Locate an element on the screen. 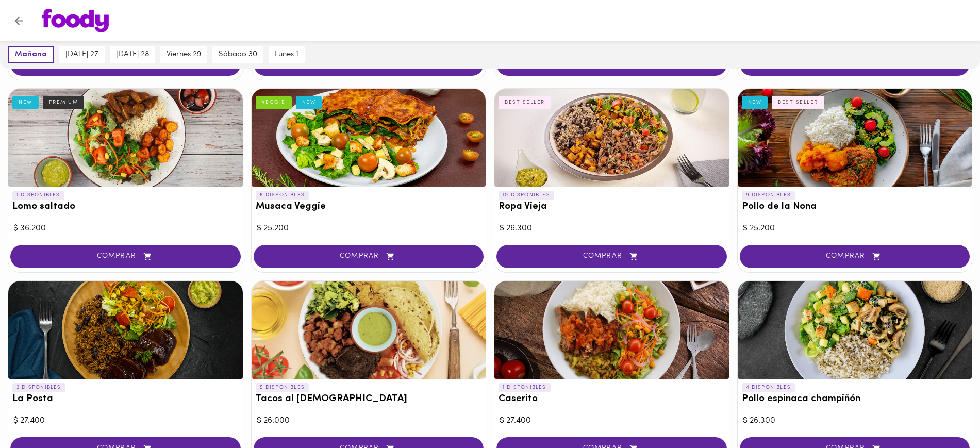 This screenshot has height=448, width=980. span: sábado 30 is located at coordinates (238, 55).